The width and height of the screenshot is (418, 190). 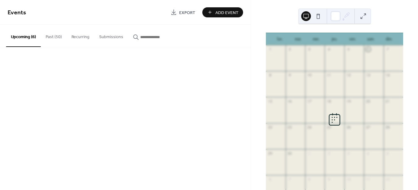 What do you see at coordinates (329, 127) in the screenshot?
I see `div: 25` at bounding box center [329, 127].